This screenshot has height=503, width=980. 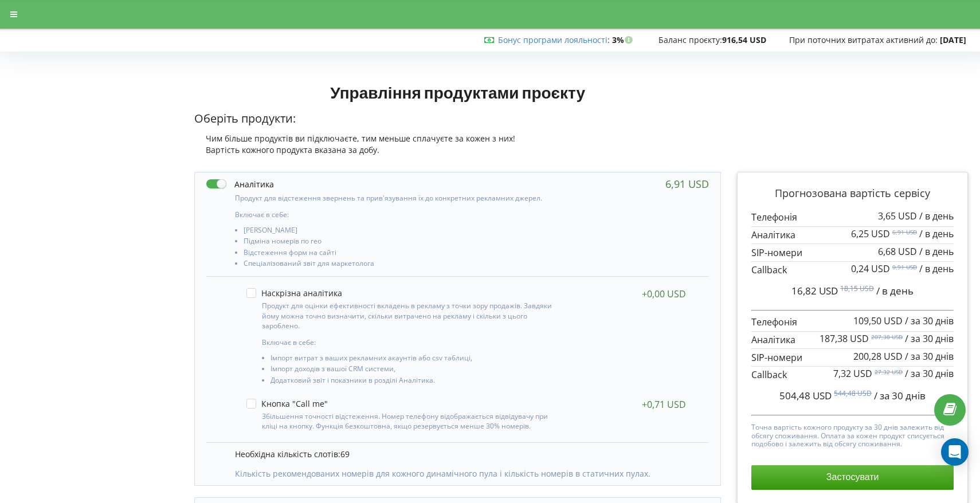 What do you see at coordinates (294, 293) in the screenshot?
I see `label: Наскрізна аналітика` at bounding box center [294, 293].